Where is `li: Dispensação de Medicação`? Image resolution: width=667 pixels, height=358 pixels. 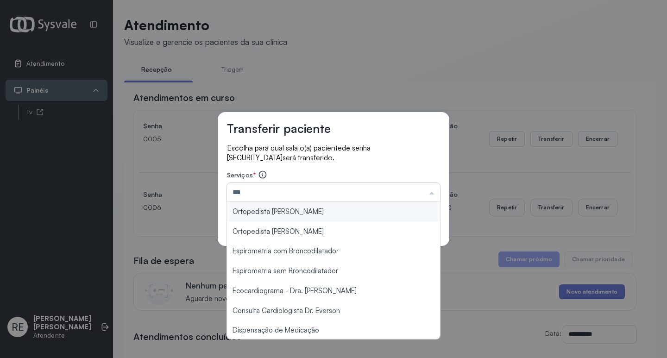
li: Dispensação de Medicação is located at coordinates (334, 330).